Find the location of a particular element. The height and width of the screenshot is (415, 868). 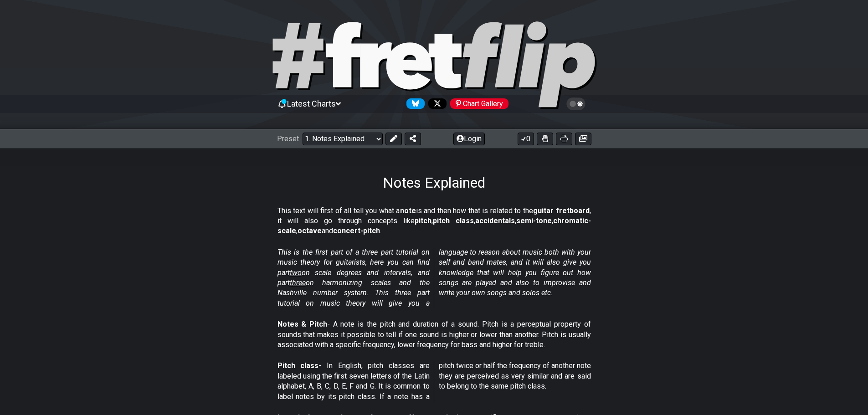

select: Preset is located at coordinates (342, 139).